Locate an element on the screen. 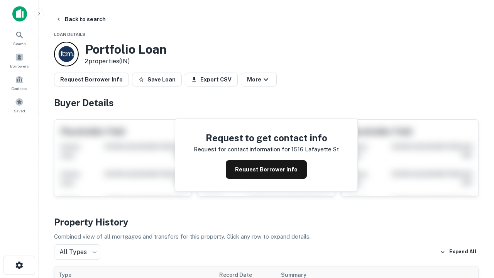 The image size is (494, 278). p: 1516 lafayette st is located at coordinates (315, 149).